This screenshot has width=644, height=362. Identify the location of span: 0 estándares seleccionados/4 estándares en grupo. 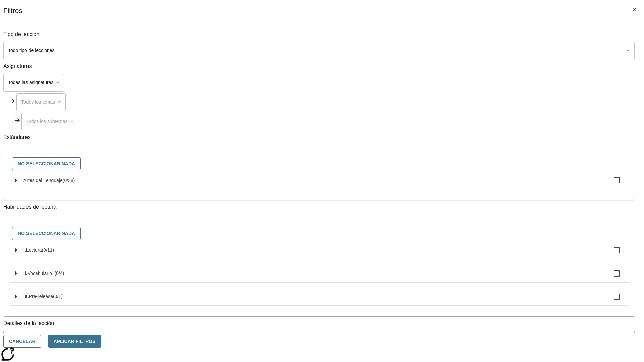
(59, 274).